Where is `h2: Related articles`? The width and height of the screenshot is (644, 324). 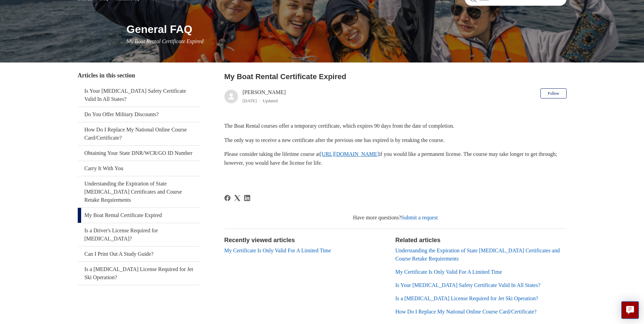
h2: Related articles is located at coordinates (481, 240).